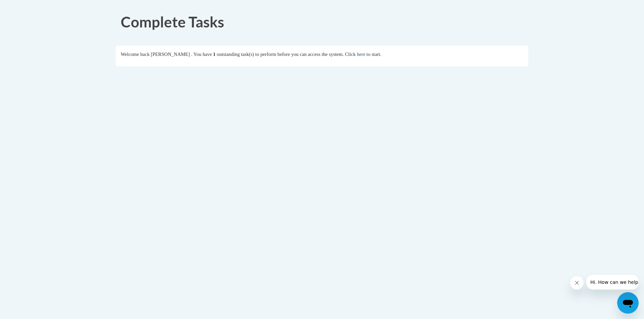 The image size is (644, 319). I want to click on span: Welcome back, so click(135, 54).